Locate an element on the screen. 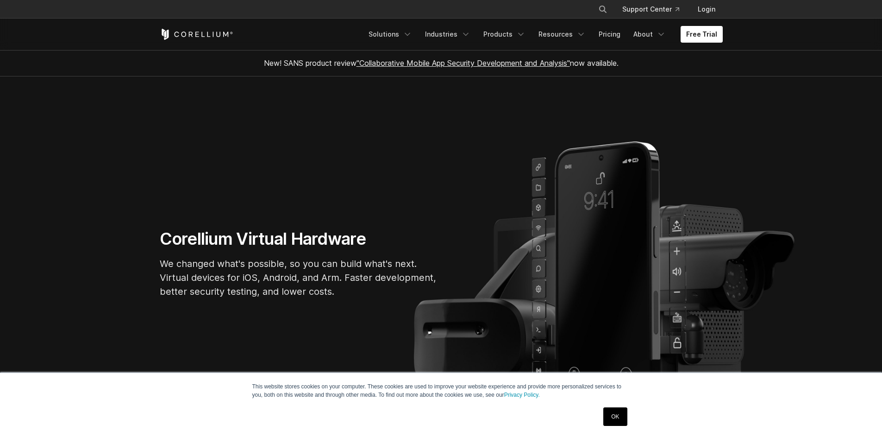 This screenshot has height=438, width=882. a: Solutions is located at coordinates (390, 34).